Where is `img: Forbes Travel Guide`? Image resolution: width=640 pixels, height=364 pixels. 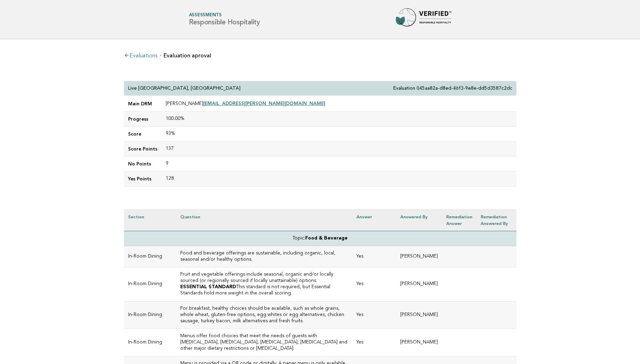
img: Forbes Travel Guide is located at coordinates (424, 20).